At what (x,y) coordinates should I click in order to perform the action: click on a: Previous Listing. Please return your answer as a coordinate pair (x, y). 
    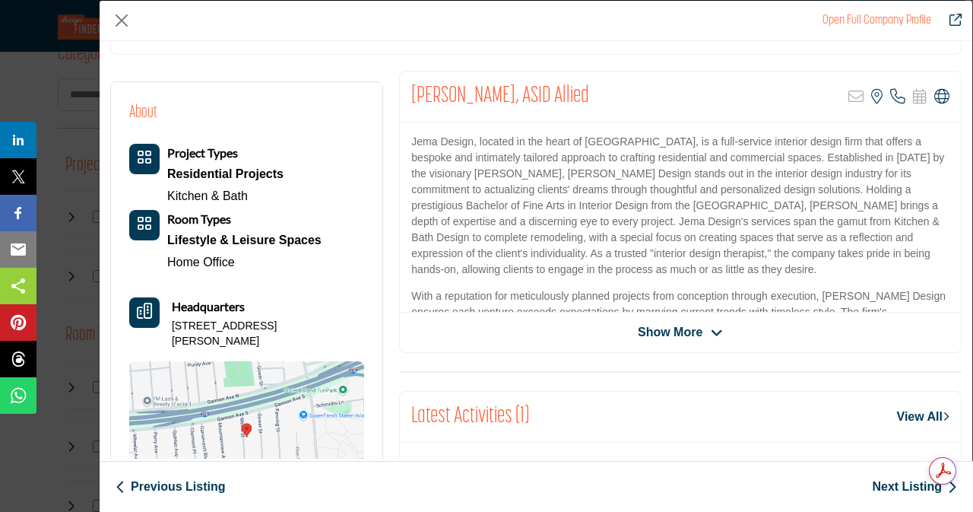
    Looking at the image, I should click on (170, 487).